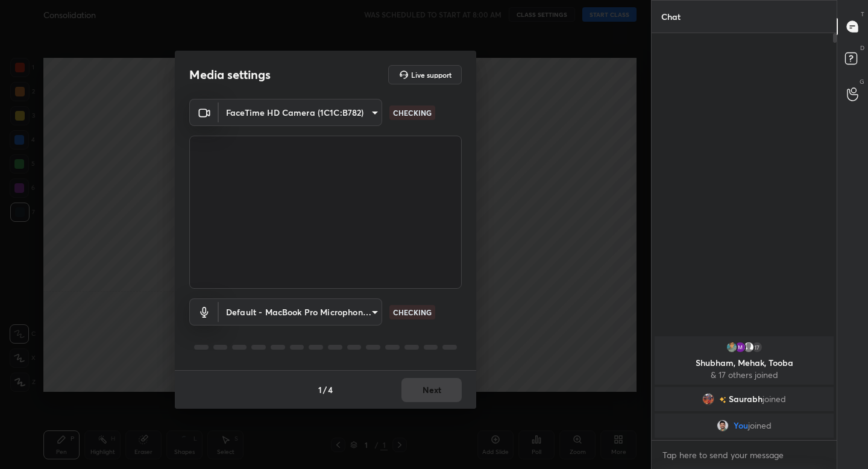 The width and height of the screenshot is (868, 469). Describe the element at coordinates (862, 81) in the screenshot. I see `p: G` at that location.